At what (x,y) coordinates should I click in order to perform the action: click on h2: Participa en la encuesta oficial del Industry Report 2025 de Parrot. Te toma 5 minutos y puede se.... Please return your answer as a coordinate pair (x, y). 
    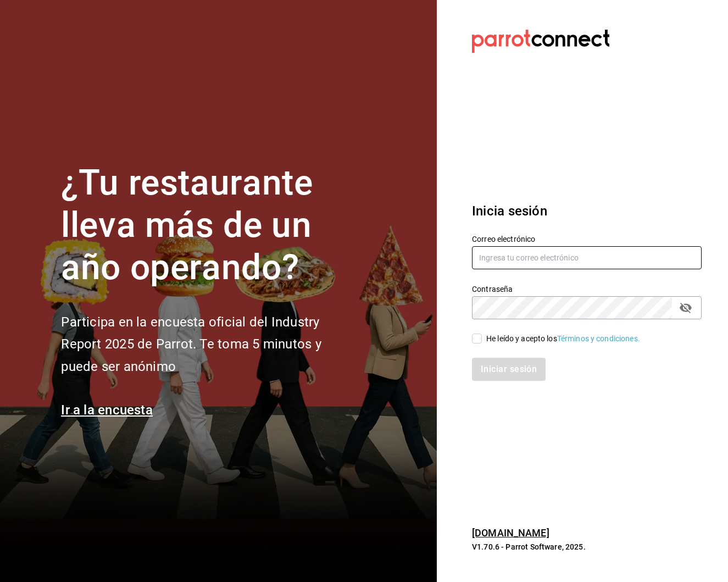
    Looking at the image, I should click on (210, 344).